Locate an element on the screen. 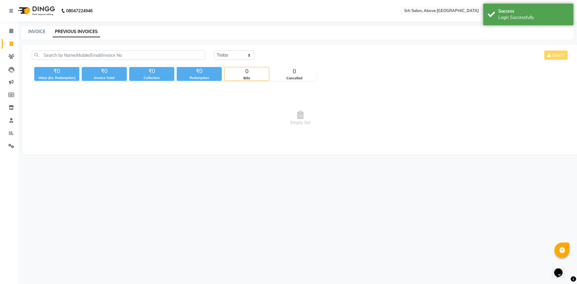  span: Empty list is located at coordinates (300, 118).